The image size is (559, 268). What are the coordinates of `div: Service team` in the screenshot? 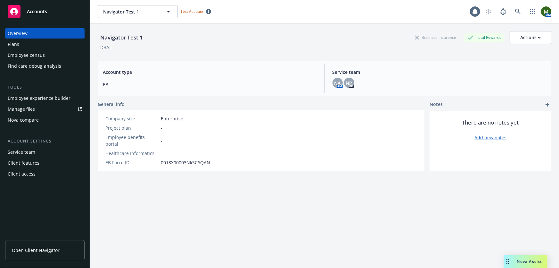 It's located at (21, 152).